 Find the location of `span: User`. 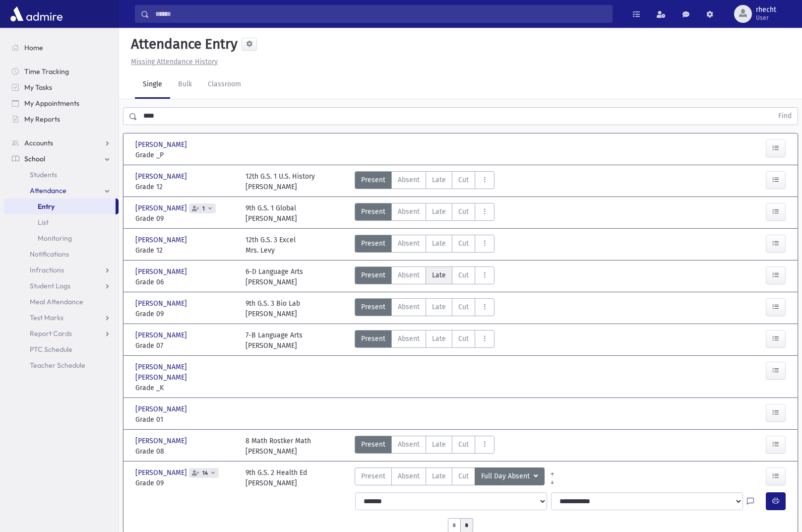

span: User is located at coordinates (766, 18).